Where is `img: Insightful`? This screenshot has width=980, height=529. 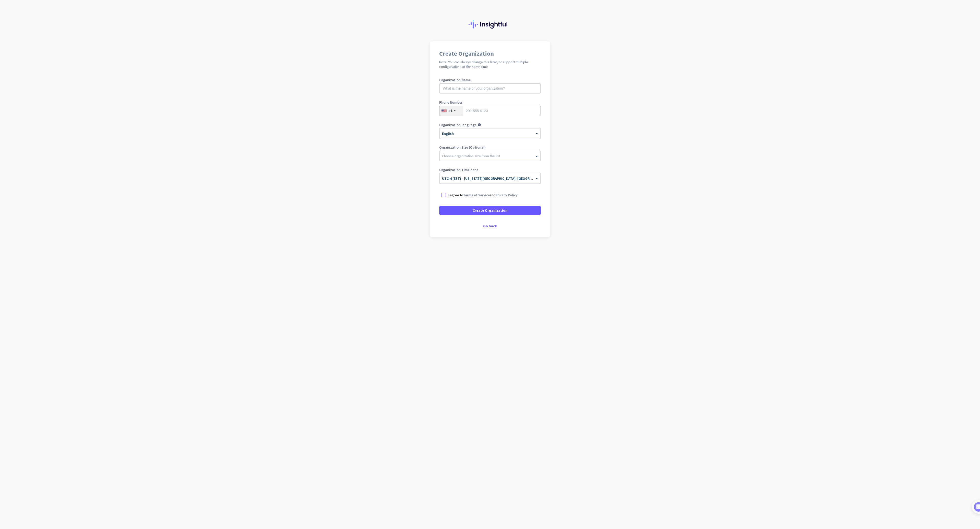 img: Insightful is located at coordinates (490, 24).